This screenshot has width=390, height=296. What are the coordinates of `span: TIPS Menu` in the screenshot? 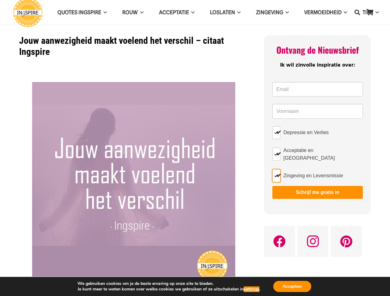 It's located at (376, 12).